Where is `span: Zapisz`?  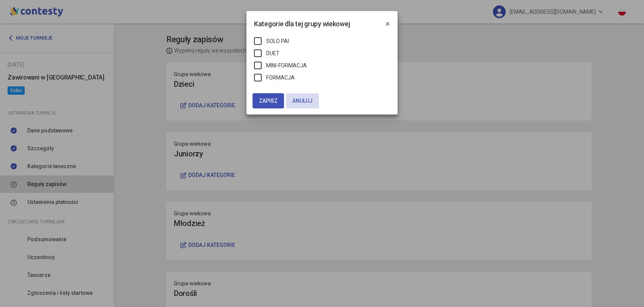 span: Zapisz is located at coordinates (269, 101).